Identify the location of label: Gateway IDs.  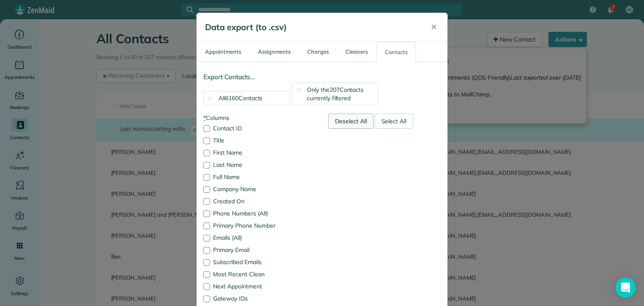
(260, 299).